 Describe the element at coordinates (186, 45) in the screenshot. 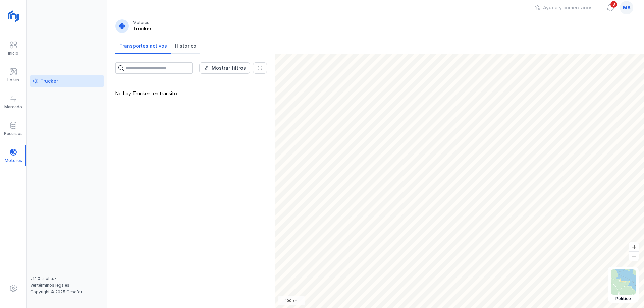

I see `a: Histórico` at that location.